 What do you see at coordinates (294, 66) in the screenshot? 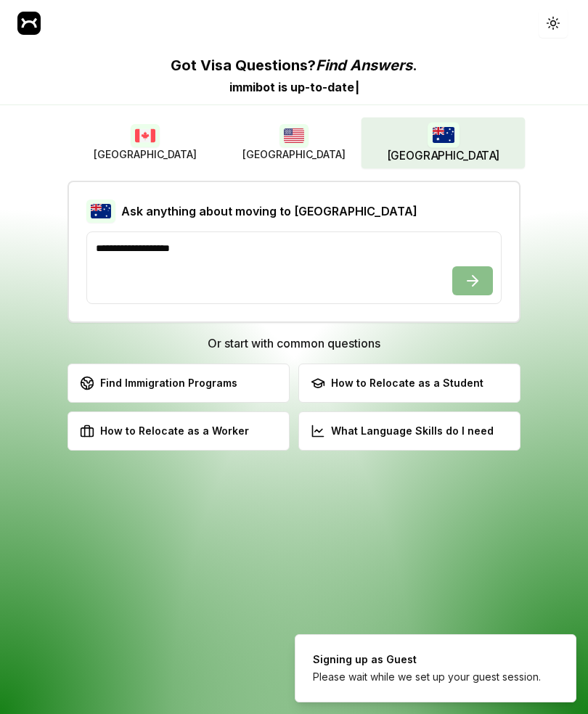
I see `p: Got Visa Questions? .` at bounding box center [294, 66].